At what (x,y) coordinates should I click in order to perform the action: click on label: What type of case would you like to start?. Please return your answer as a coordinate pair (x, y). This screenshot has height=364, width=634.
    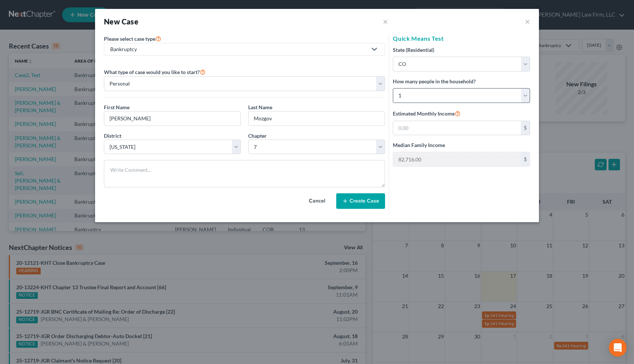
    Looking at the image, I should click on (155, 72).